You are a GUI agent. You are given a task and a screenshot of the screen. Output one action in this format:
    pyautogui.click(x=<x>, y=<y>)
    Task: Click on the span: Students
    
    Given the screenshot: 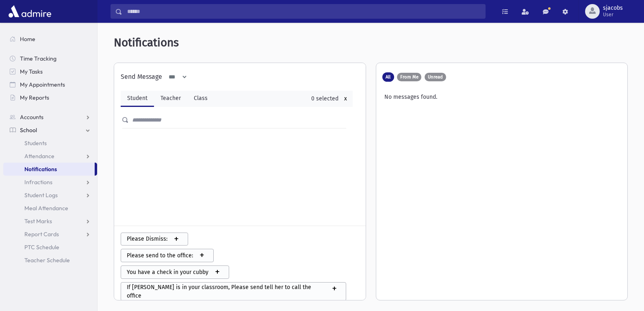 What is the action you would take?
    pyautogui.click(x=36, y=143)
    